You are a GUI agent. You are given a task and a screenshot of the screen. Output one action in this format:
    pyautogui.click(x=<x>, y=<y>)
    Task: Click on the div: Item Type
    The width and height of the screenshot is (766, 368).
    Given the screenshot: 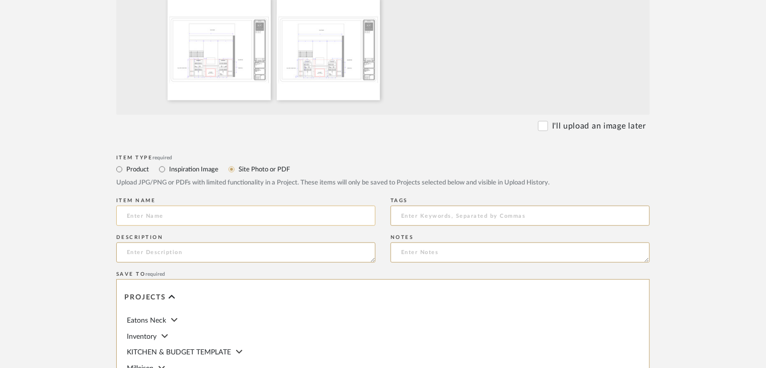 What is the action you would take?
    pyautogui.click(x=383, y=158)
    